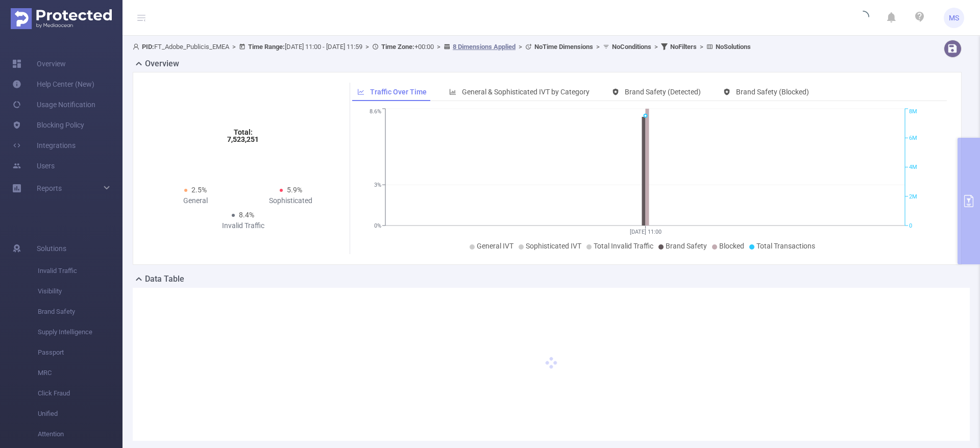 The image size is (980, 448). What do you see at coordinates (377, 185) in the screenshot?
I see `tspan: 3%` at bounding box center [377, 185].